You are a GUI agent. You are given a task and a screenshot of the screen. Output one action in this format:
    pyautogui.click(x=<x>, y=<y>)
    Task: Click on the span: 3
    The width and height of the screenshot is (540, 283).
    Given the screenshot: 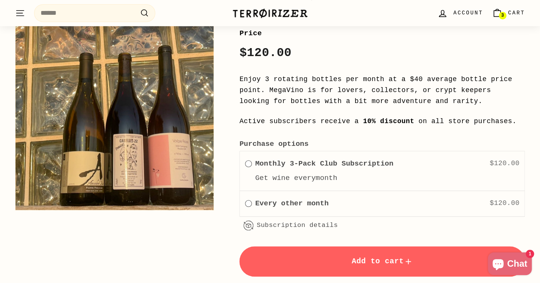 What is the action you would take?
    pyautogui.click(x=502, y=16)
    